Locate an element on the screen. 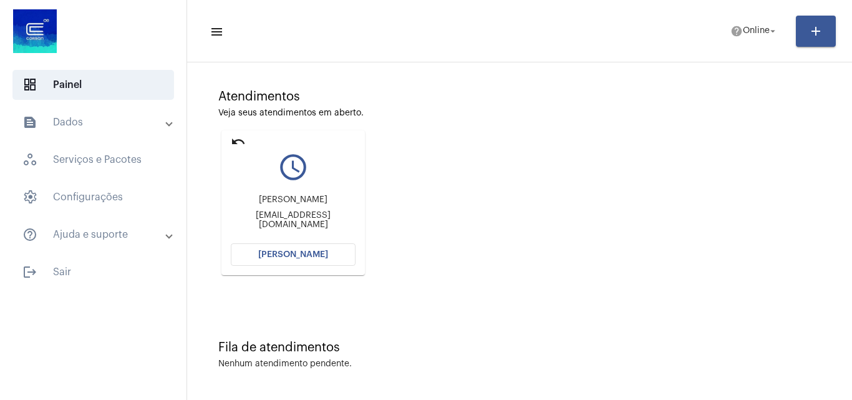  mat-expansion-panel-header: sidenav iconDados is located at coordinates (97, 122).